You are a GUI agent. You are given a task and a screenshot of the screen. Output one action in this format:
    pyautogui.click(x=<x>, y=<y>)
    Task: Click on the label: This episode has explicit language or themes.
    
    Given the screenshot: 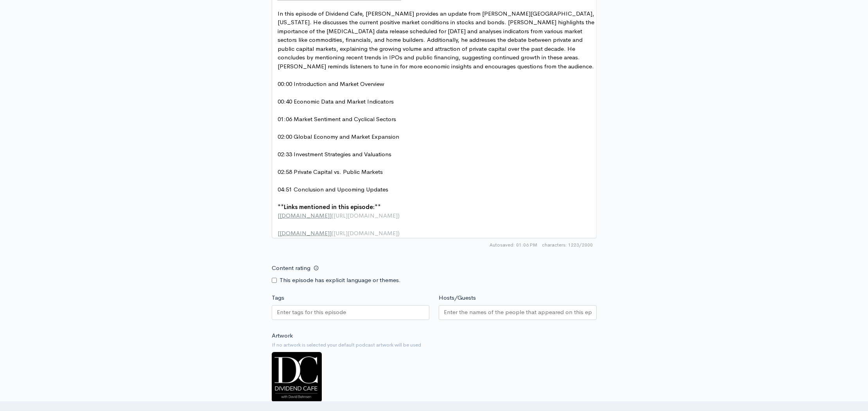 What is the action you would take?
    pyautogui.click(x=340, y=280)
    